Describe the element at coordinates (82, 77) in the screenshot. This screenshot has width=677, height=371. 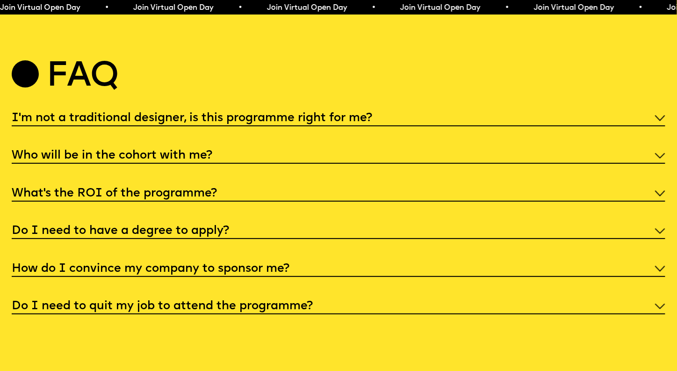
I see `h2: Faq` at that location.